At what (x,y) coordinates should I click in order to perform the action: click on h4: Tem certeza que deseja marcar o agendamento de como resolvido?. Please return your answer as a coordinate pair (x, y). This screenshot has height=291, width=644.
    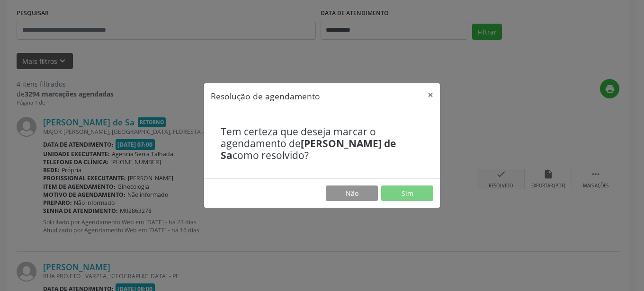
    Looking at the image, I should click on (322, 144).